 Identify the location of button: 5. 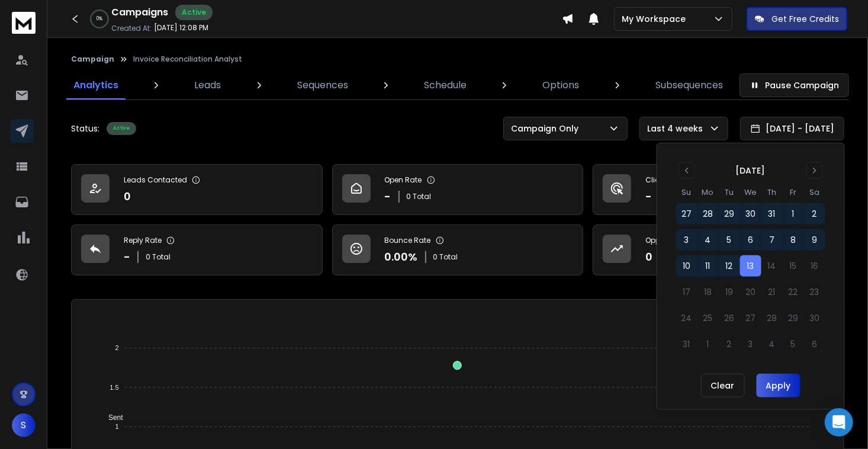
(729, 239).